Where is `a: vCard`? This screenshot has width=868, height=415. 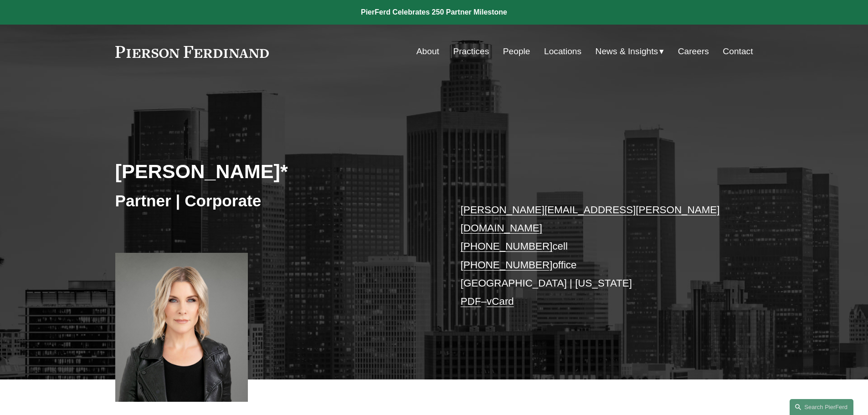 a: vCard is located at coordinates (500, 301).